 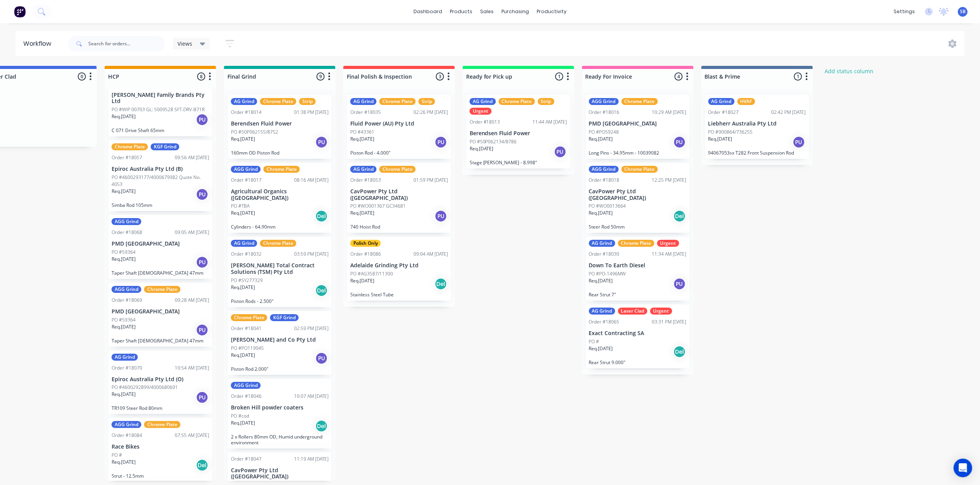 What do you see at coordinates (604, 321) in the screenshot?
I see `div: Order #18065` at bounding box center [604, 321].